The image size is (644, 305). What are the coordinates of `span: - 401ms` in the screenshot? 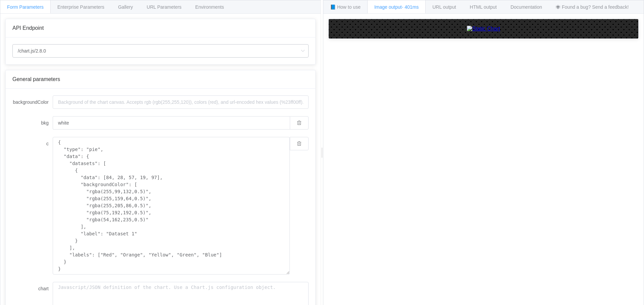 It's located at (410, 7).